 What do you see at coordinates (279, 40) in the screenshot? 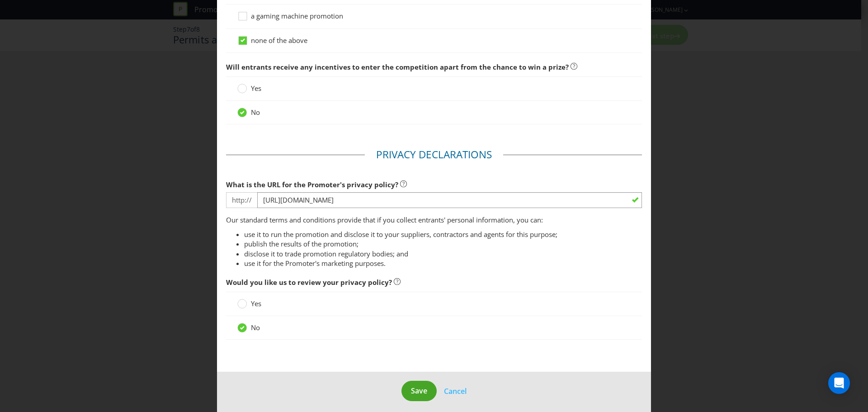
I see `span: none of the above` at bounding box center [279, 40].